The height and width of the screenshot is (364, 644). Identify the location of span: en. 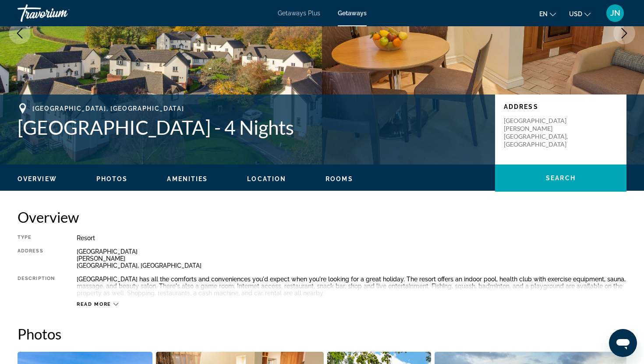
(543, 14).